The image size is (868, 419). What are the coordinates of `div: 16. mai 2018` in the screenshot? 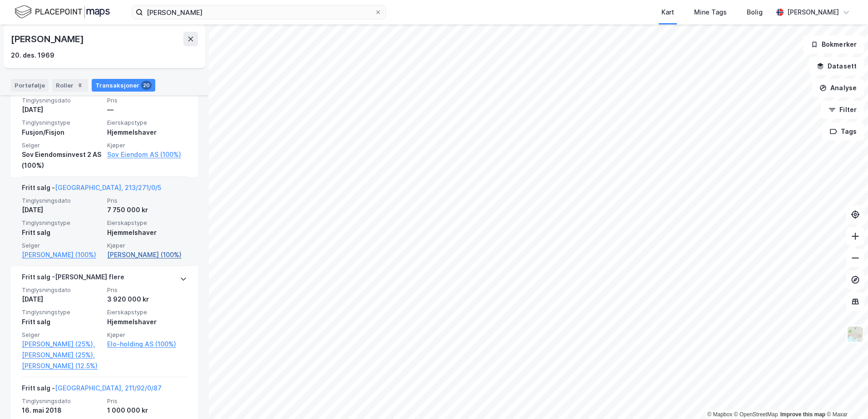 It's located at (62, 411).